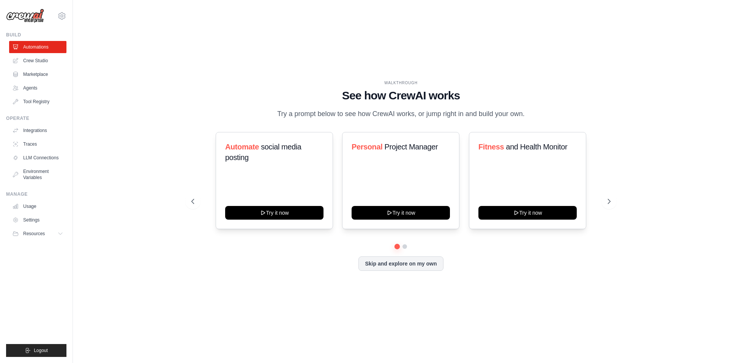 The height and width of the screenshot is (363, 729). I want to click on a: Agents, so click(38, 88).